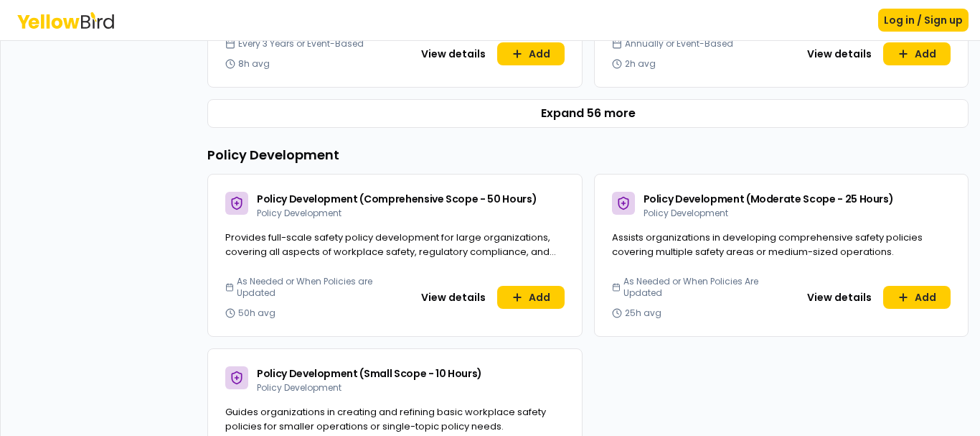 Image resolution: width=980 pixels, height=436 pixels. What do you see at coordinates (301, 43) in the screenshot?
I see `span: Every 3 Years or Event-Based` at bounding box center [301, 43].